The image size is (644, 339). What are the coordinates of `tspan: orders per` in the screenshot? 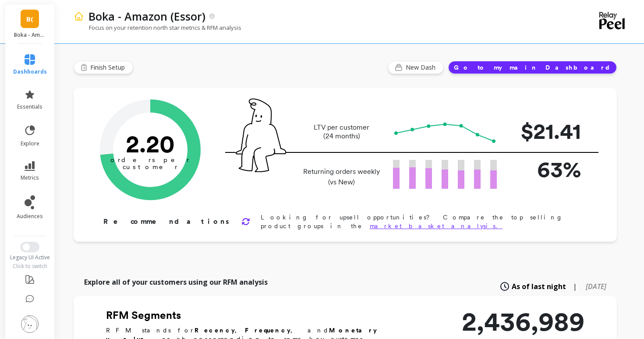 It's located at (150, 160).